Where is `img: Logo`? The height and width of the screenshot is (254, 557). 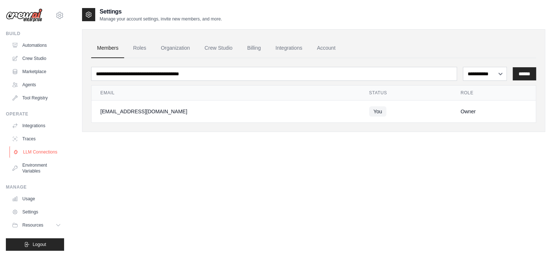 img: Logo is located at coordinates (24, 15).